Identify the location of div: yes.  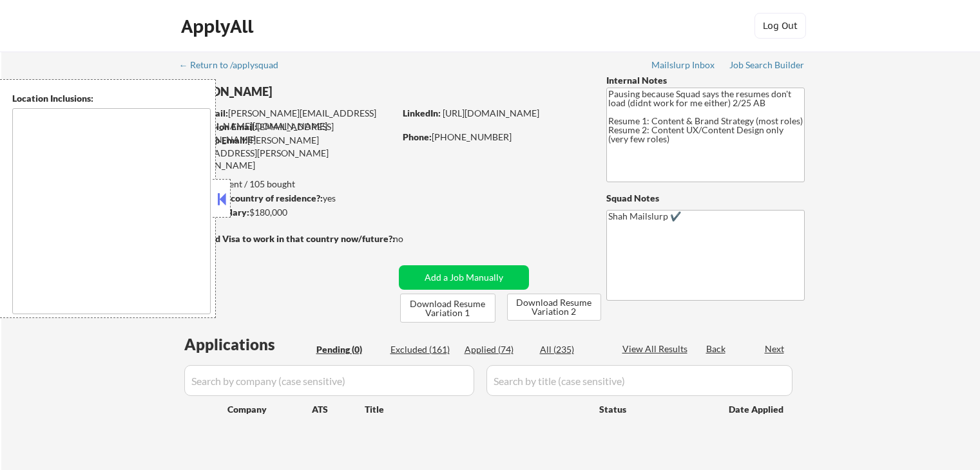
(285, 199).